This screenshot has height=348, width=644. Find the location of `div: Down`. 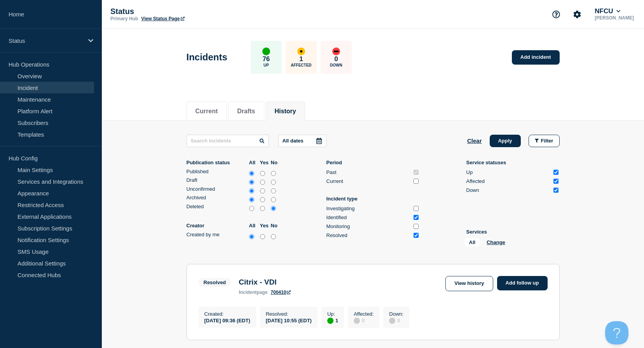

div: Down is located at coordinates (508, 190).